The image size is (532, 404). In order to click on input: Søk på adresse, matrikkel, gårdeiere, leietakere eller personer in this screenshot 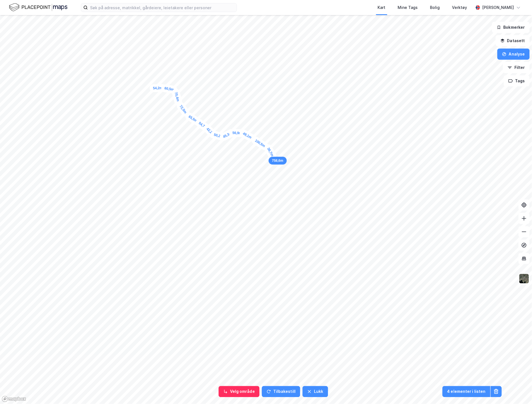, I will do `click(162, 8)`.